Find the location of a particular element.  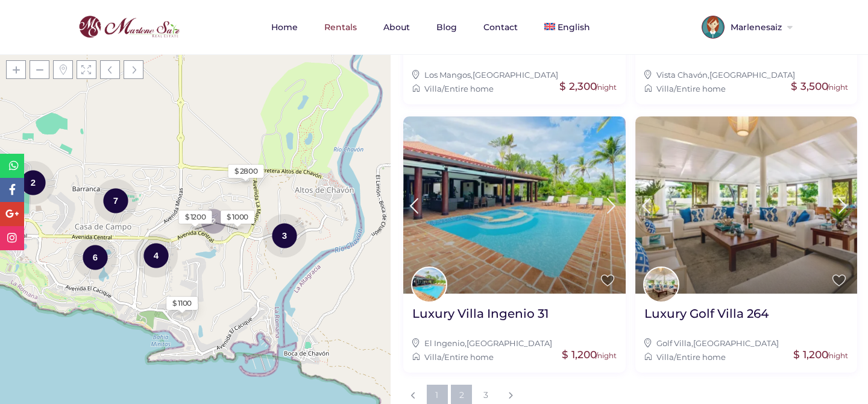

a: Golf Villa is located at coordinates (674, 343).